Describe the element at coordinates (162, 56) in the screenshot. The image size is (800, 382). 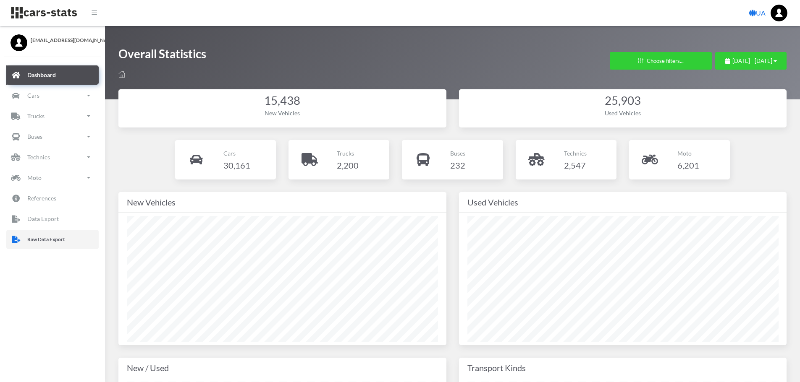
I see `h1: Overall Statistics` at that location.